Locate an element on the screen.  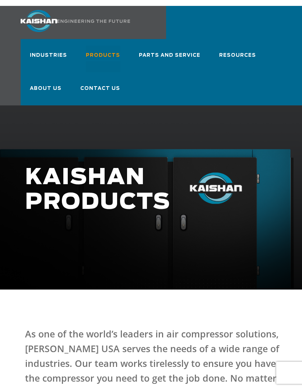
a: Products is located at coordinates (103, 59).